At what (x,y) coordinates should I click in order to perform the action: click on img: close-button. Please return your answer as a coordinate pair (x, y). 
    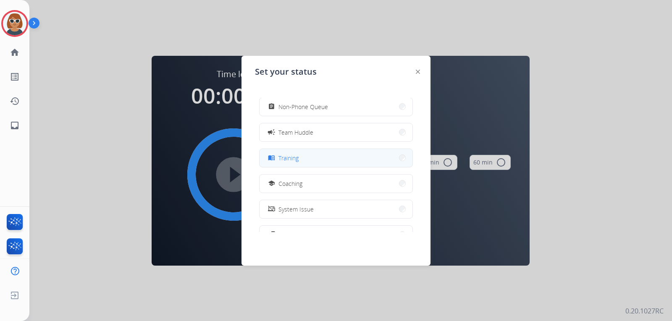
    Looking at the image, I should click on (418, 72).